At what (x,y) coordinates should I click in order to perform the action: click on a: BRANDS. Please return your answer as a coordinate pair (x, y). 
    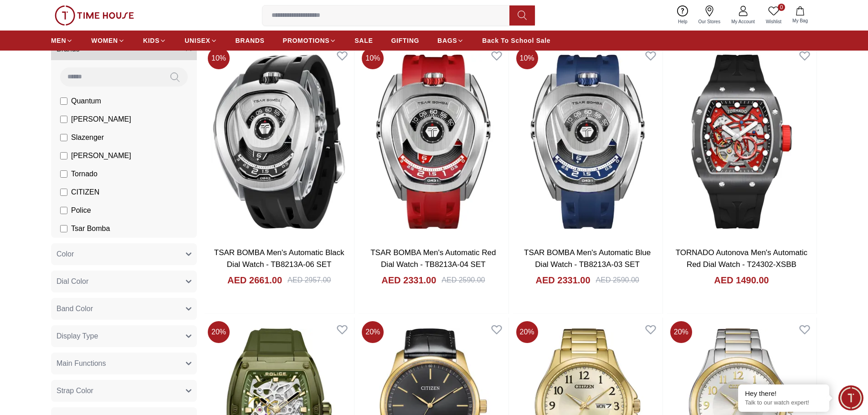
    Looking at the image, I should click on (250, 41).